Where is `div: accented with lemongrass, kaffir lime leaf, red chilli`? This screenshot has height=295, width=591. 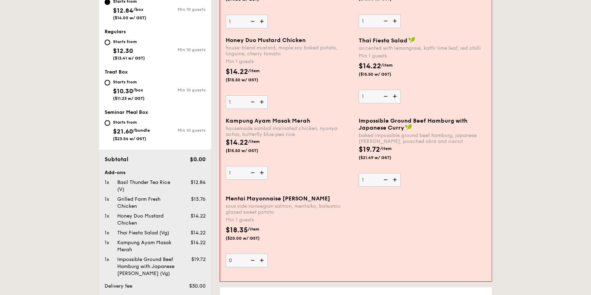 div: accented with lemongrass, kaffir lime leaf, red chilli is located at coordinates (422, 48).